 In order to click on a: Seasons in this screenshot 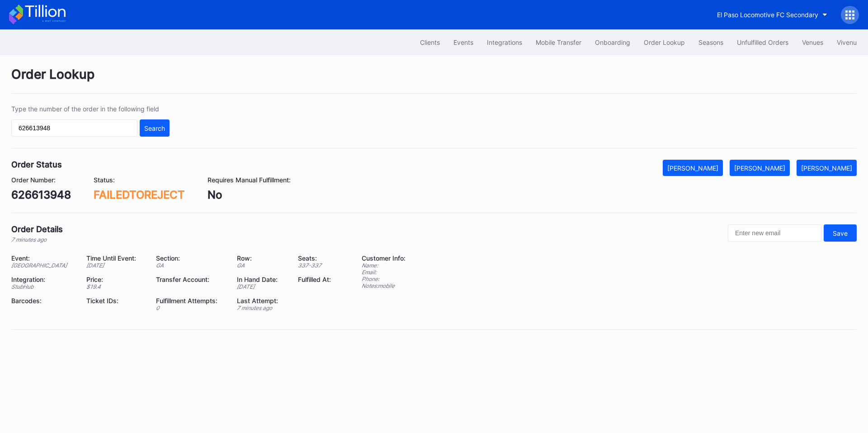, I will do `click(711, 42)`.